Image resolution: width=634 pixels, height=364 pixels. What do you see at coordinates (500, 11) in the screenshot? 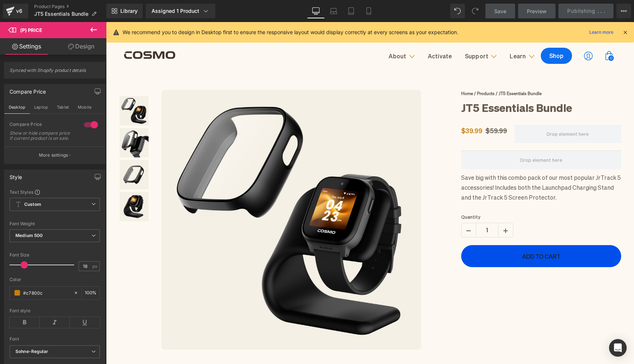
I see `span: Save` at bounding box center [500, 11].